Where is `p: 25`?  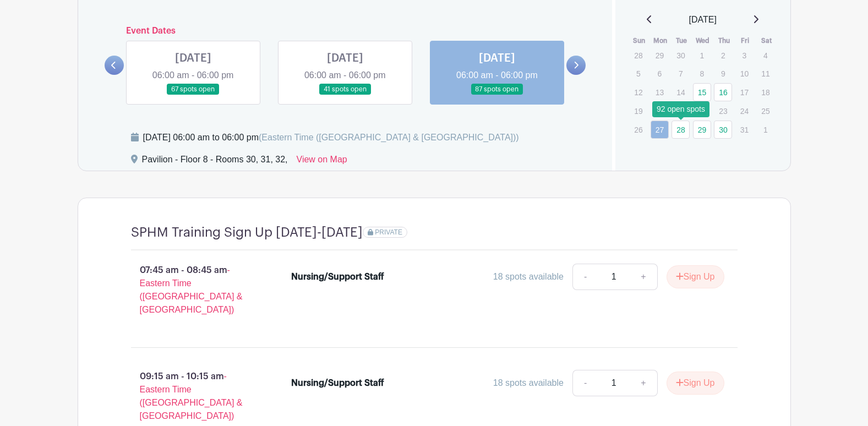
p: 25 is located at coordinates (765, 111).